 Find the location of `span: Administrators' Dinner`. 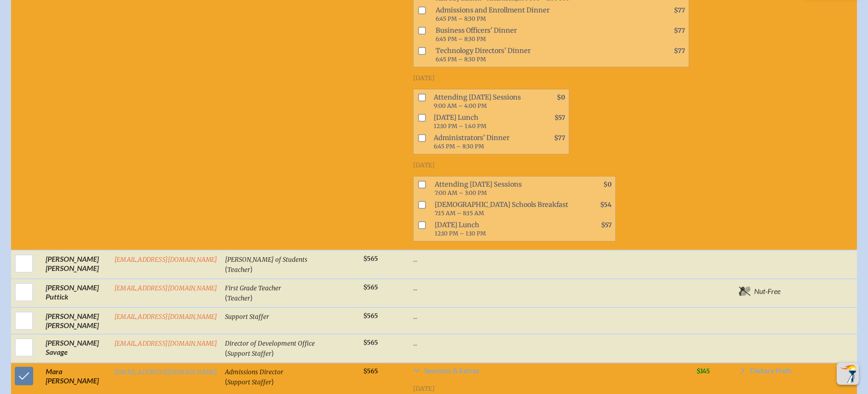

span: Administrators' Dinner is located at coordinates (479, 142).